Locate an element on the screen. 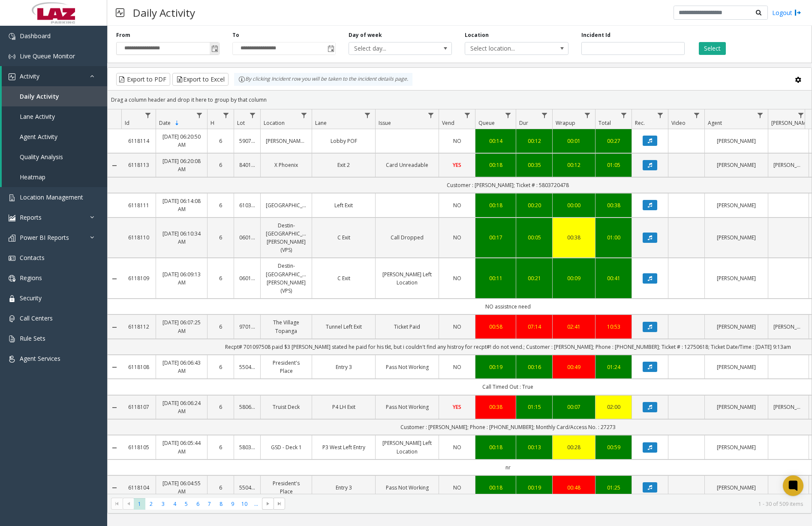  div: 00:05 is located at coordinates (534, 237).